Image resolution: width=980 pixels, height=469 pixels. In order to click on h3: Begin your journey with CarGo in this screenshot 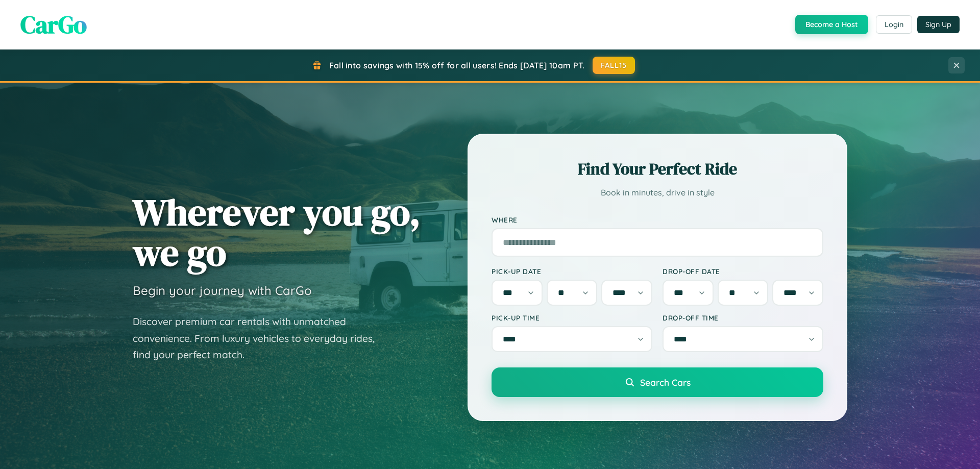, I will do `click(222, 290)`.